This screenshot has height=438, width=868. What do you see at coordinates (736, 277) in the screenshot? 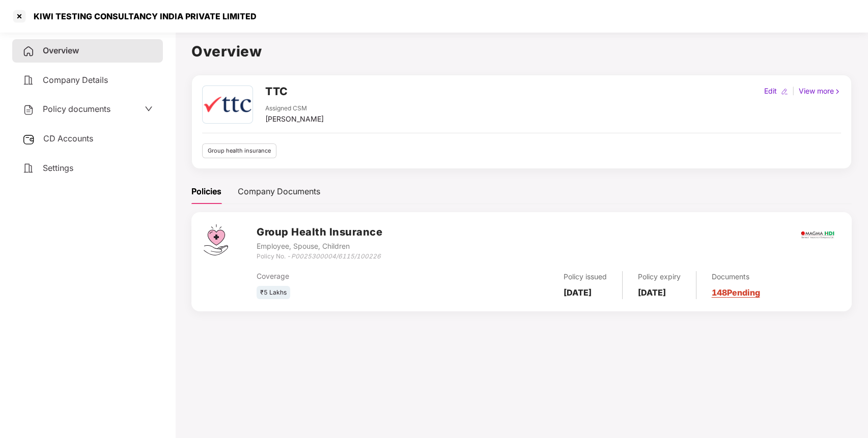
I see `div: Documents` at bounding box center [736, 277].